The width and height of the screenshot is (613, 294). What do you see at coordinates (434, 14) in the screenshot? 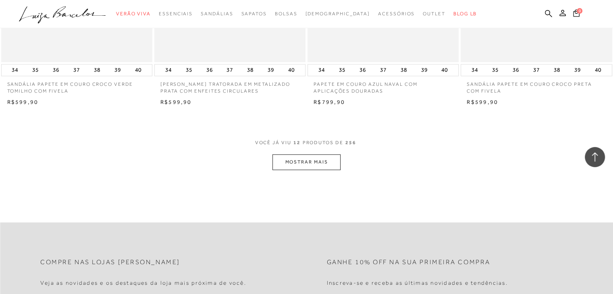
I see `span: Outlet` at bounding box center [434, 14].